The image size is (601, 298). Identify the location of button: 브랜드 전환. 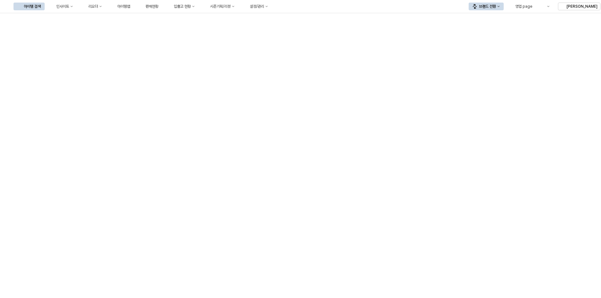
(486, 6).